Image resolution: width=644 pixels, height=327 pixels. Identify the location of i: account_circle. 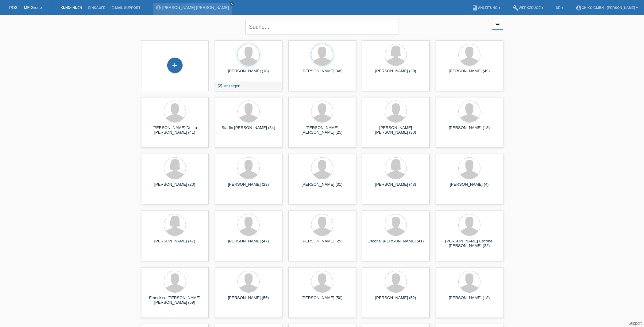
(579, 8).